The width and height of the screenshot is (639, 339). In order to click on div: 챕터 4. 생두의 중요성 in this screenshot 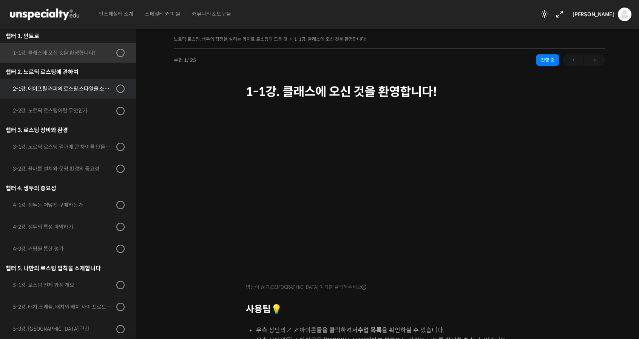, I will do `click(65, 188)`.